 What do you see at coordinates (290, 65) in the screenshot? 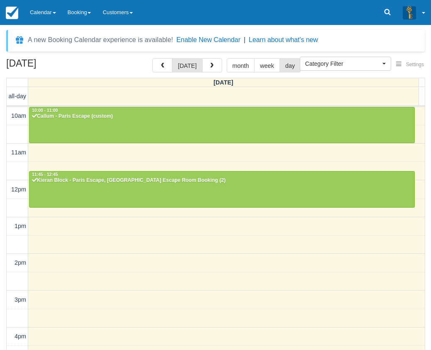
I see `button: day` at bounding box center [290, 65].